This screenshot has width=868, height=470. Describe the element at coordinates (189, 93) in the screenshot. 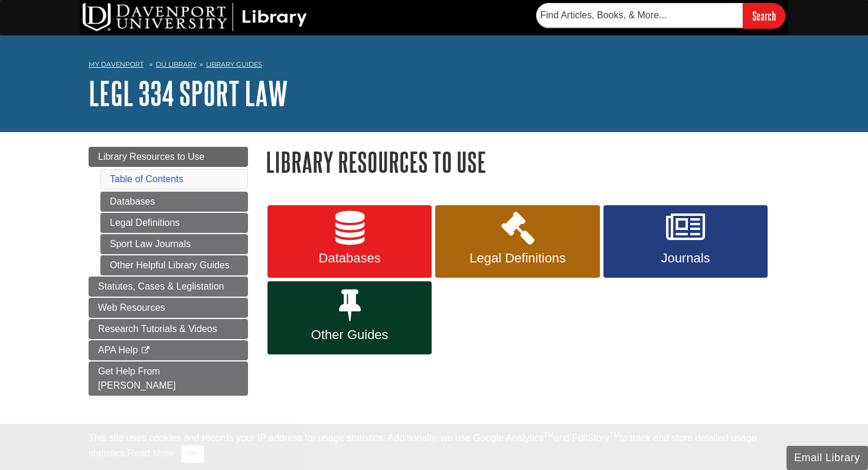

I see `a: LEGL 334 Sport Law` at that location.